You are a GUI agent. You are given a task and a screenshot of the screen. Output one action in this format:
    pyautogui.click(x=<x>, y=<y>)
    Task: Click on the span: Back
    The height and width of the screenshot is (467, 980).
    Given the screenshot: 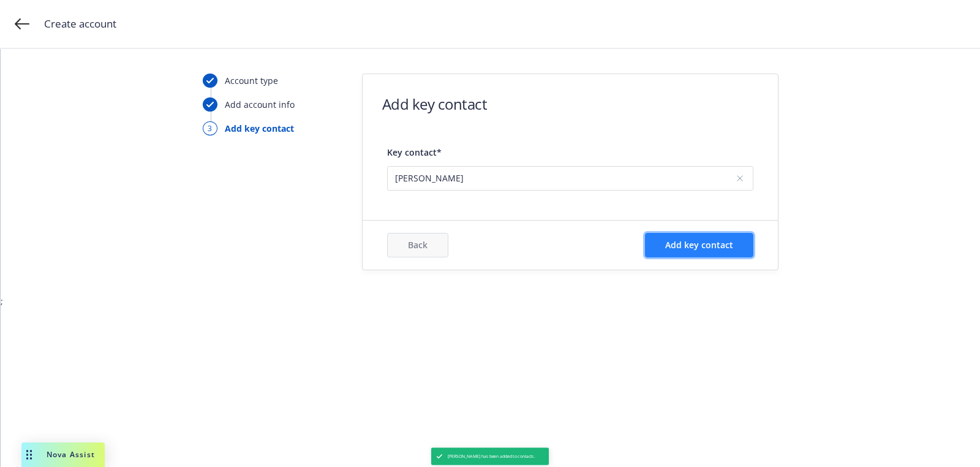 What is the action you would take?
    pyautogui.click(x=418, y=245)
    